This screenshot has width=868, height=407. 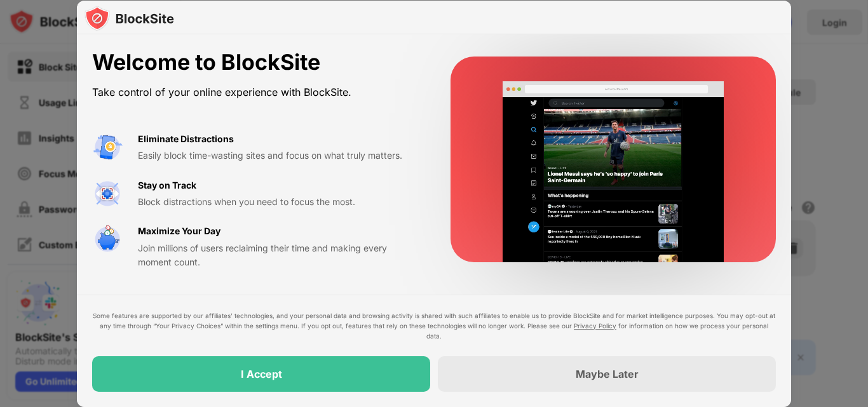 What do you see at coordinates (167, 185) in the screenshot?
I see `div: Stay on Track` at bounding box center [167, 185].